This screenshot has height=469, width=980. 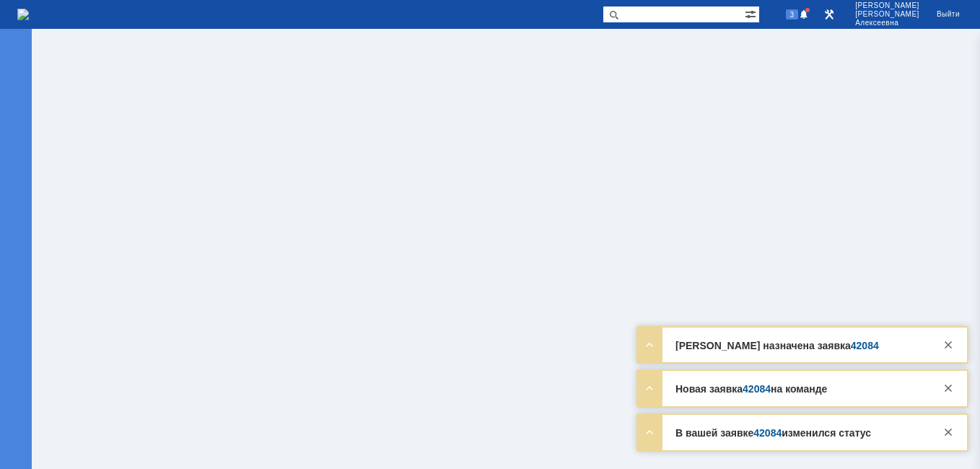 I want to click on img: logo, so click(x=23, y=14).